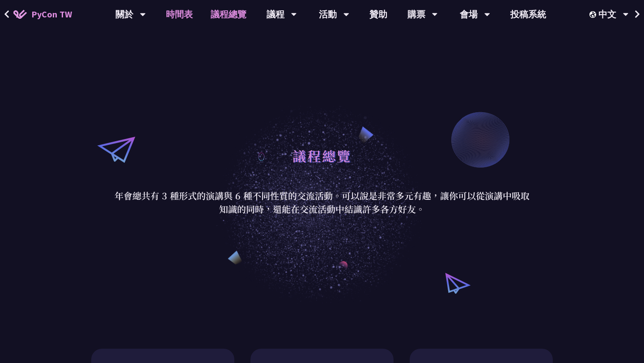  Describe the element at coordinates (322, 202) in the screenshot. I see `p: 年會總共有 3 種形式的演講與 6 種不同性質的交流活動。可以說是非常多元有趣，讓你可以從演講中吸取知識的同時，還能在交流活動中結識許多各方好友。` at that location.